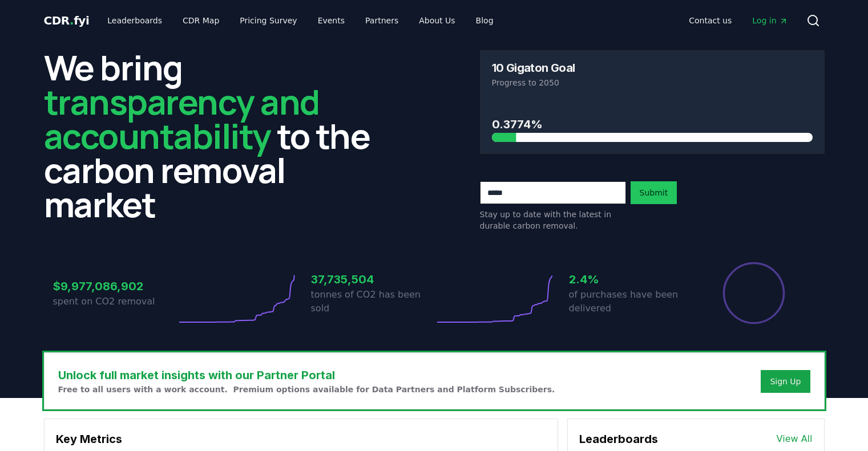 The image size is (868, 451). What do you see at coordinates (533, 68) in the screenshot?
I see `h3: 10 Gigaton Goal` at bounding box center [533, 68].